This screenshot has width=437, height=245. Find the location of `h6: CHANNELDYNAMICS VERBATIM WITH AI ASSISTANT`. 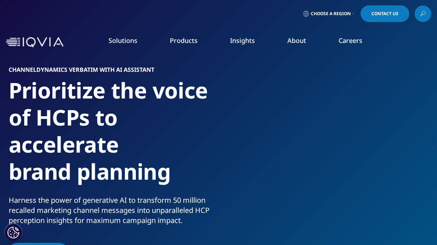

h6: CHANNELDYNAMICS VERBATIM WITH AI ASSISTANT is located at coordinates (112, 72).